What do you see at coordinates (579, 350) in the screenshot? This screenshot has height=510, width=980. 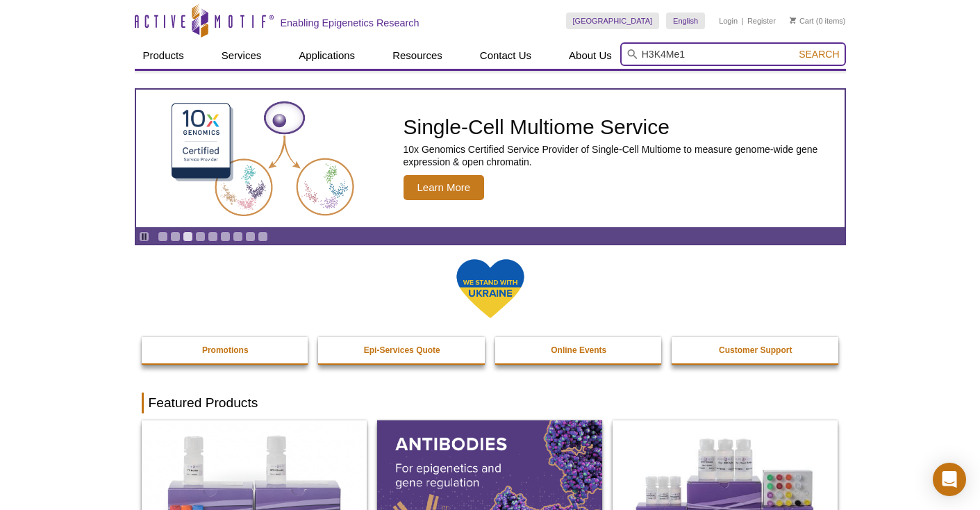 I see `strong: Online Events` at bounding box center [579, 350].